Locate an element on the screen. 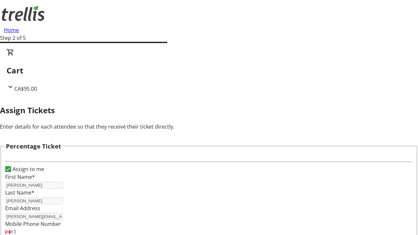 This screenshot has height=235, width=418. label: First Name* is located at coordinates (20, 177).